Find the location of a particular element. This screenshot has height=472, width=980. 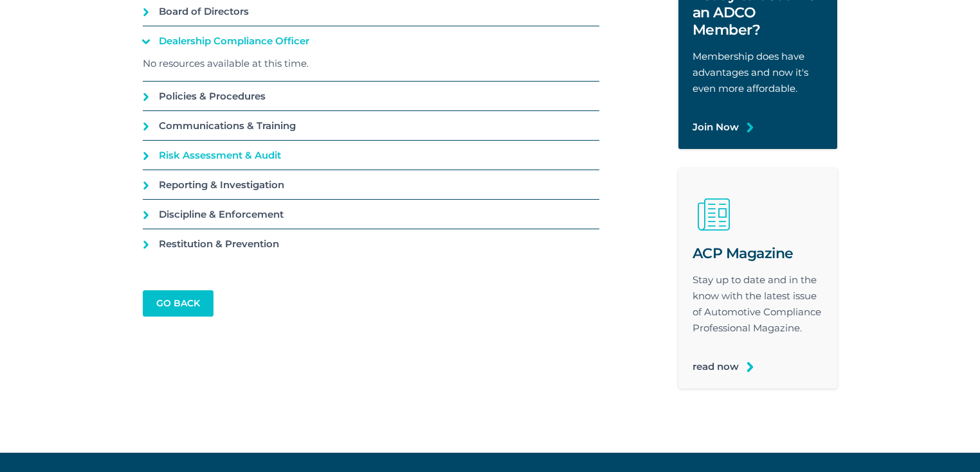

a: Reporting & Investigation is located at coordinates (371, 184).